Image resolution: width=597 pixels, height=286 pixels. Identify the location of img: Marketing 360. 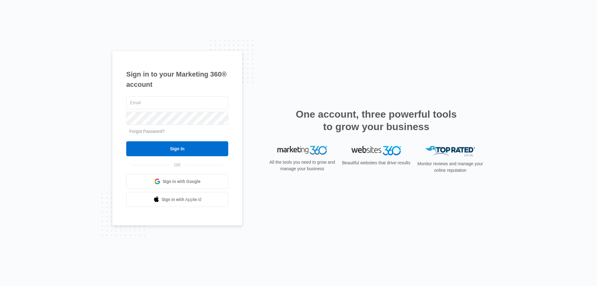
(302, 150).